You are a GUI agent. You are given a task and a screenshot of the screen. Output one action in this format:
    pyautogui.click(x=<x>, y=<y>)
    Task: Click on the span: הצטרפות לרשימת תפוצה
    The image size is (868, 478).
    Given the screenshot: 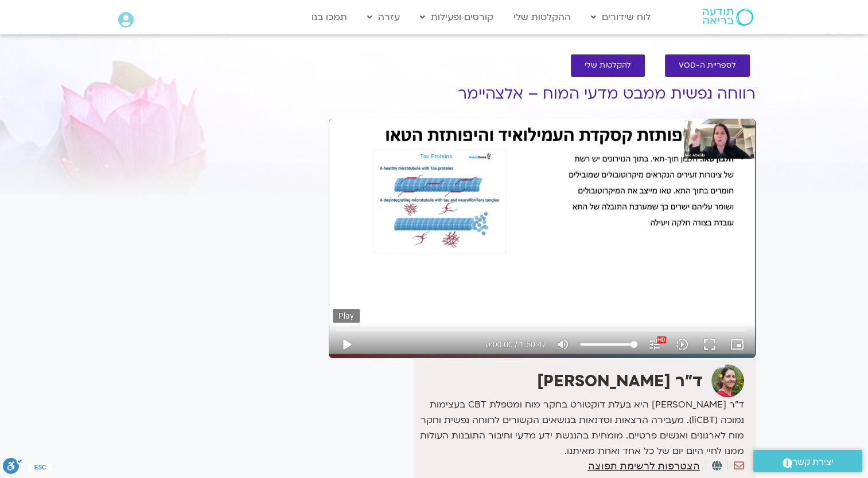 What is the action you would take?
    pyautogui.click(x=643, y=467)
    